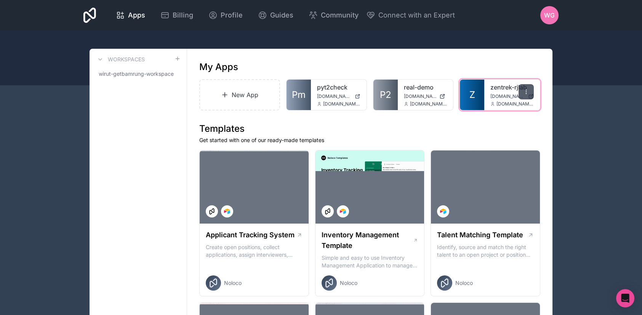 This screenshot has width=642, height=315. Describe the element at coordinates (370, 262) in the screenshot. I see `p: Simple and easy to use Inventory Management Application to manage your stock, orders and Manufact...` at that location.